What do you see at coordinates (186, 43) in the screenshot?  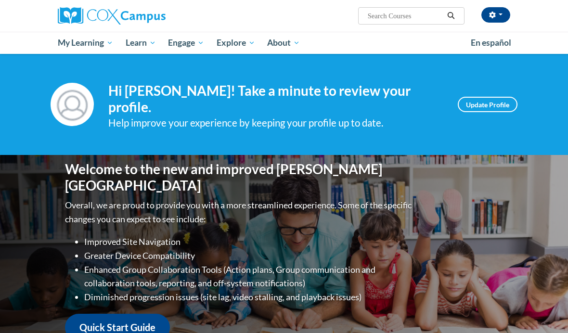 I see `a: Engage` at bounding box center [186, 43].